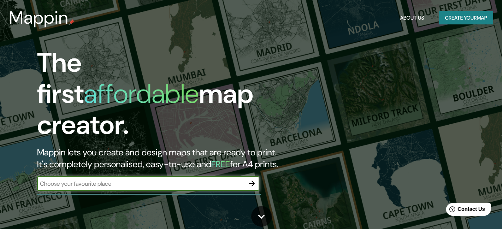 This screenshot has width=502, height=229. Describe the element at coordinates (141, 94) in the screenshot. I see `h1: affordable` at that location.